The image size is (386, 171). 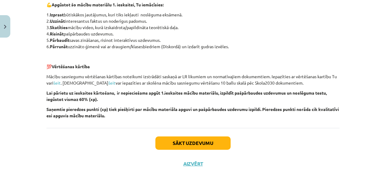 What do you see at coordinates (59, 40) in the screenshot?
I see `strong: Pārbaudīt` at bounding box center [59, 40].